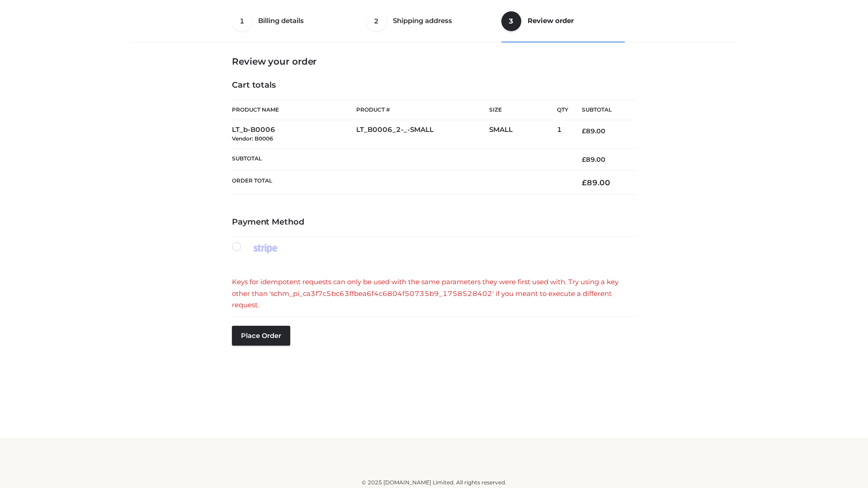 Image resolution: width=868 pixels, height=488 pixels. Describe the element at coordinates (434, 222) in the screenshot. I see `h4: Payment Method` at that location.